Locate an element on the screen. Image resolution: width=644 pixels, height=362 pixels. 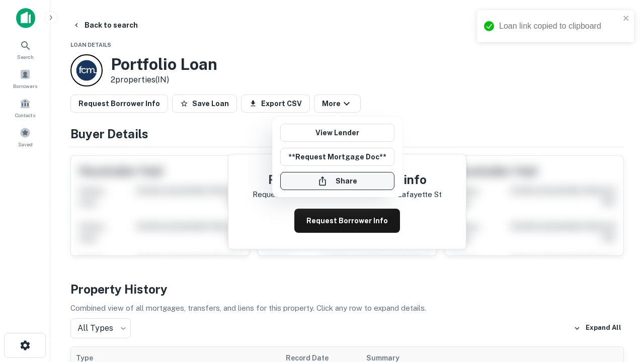
div: Chat Widget is located at coordinates (619, 306).